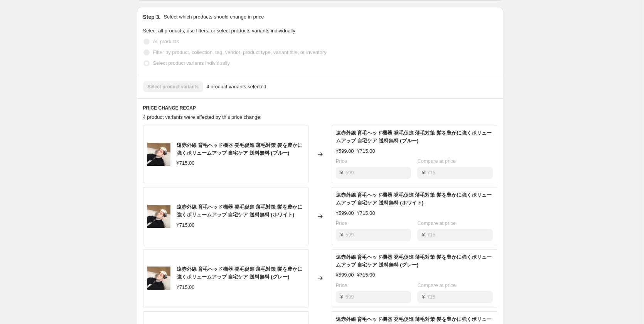  Describe the element at coordinates (203, 117) in the screenshot. I see `span: 4 product variants were affected by this price change:` at that location.